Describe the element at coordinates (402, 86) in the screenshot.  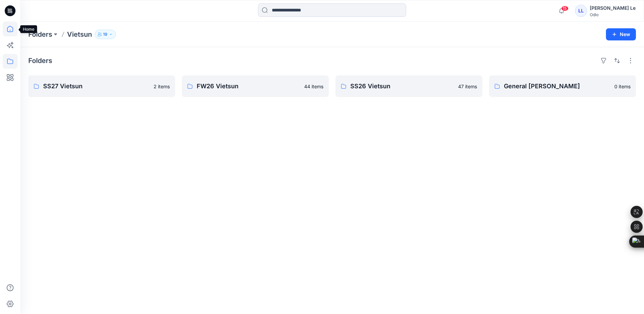
I see `p: SS26 Vietsun` at that location.